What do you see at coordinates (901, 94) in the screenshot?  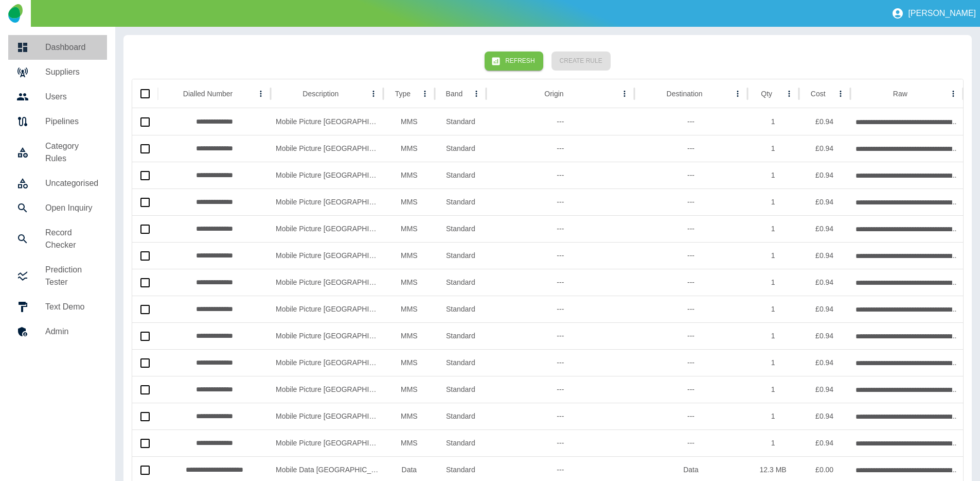 I see `div: Raw` at bounding box center [901, 94].